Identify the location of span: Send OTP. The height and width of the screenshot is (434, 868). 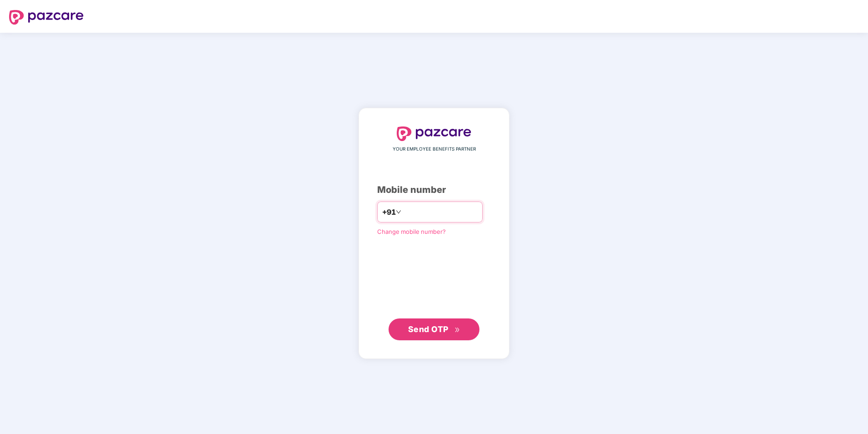
(428, 329).